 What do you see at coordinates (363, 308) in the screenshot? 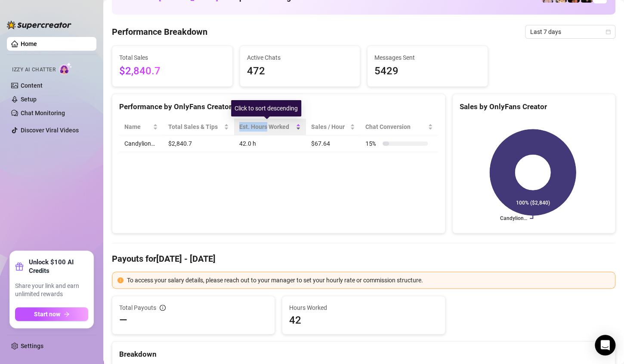
I see `span: Hours Worked` at bounding box center [363, 308].